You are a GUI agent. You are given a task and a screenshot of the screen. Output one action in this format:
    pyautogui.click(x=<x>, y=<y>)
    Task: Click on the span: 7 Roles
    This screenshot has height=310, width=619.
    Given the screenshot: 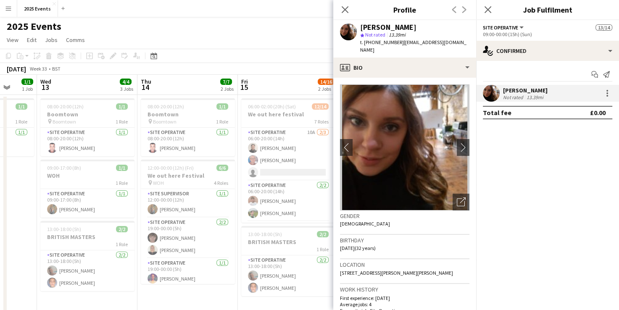 What is the action you would take?
    pyautogui.click(x=321, y=121)
    